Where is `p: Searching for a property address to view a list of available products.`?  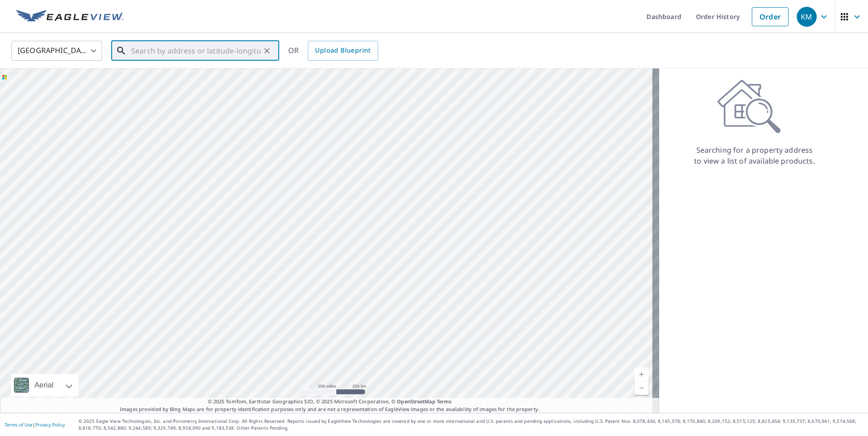 p: Searching for a property address to view a list of available products. is located at coordinates (755, 156).